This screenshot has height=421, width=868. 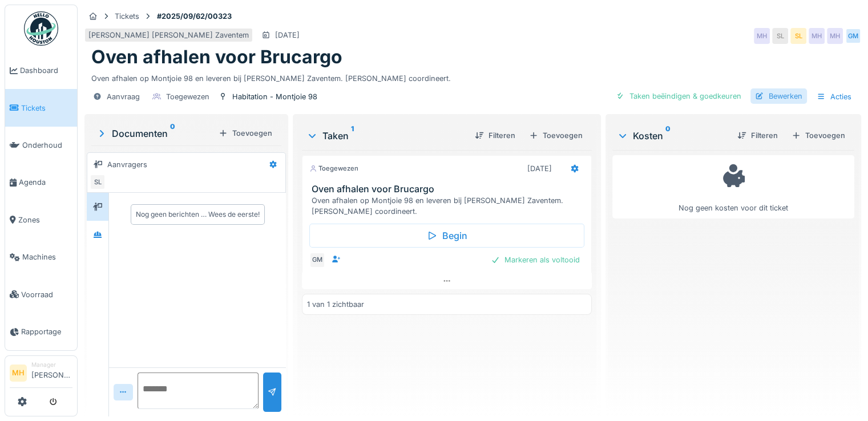 What do you see at coordinates (778, 95) in the screenshot?
I see `div: Bewerken` at bounding box center [778, 95].